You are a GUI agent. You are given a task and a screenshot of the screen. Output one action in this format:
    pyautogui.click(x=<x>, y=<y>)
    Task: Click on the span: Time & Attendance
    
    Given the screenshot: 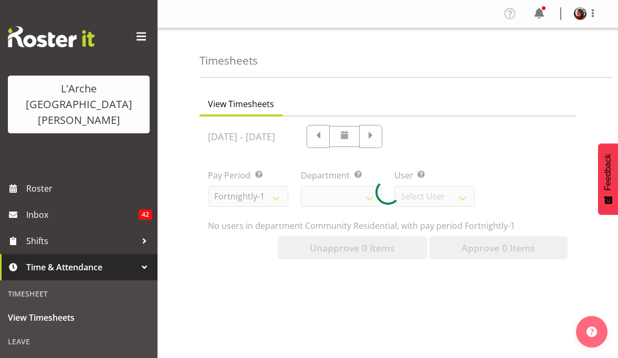 What is the action you would take?
    pyautogui.click(x=81, y=267)
    